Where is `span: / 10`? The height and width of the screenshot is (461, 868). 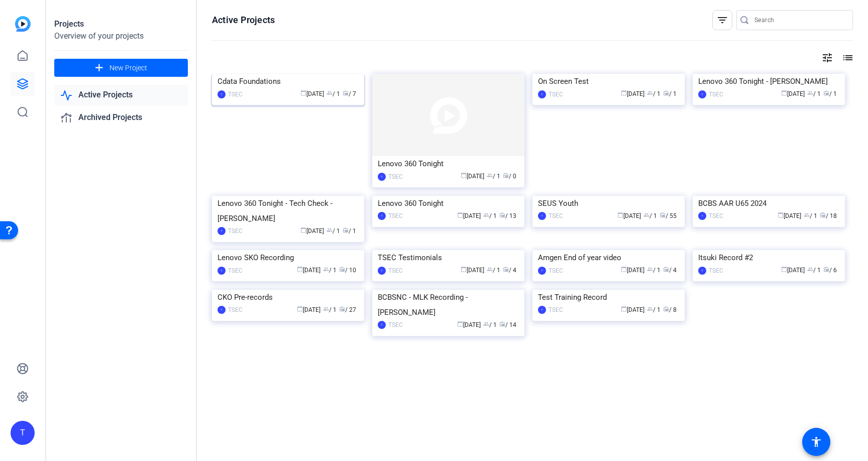 span: / 10 is located at coordinates (348, 270).